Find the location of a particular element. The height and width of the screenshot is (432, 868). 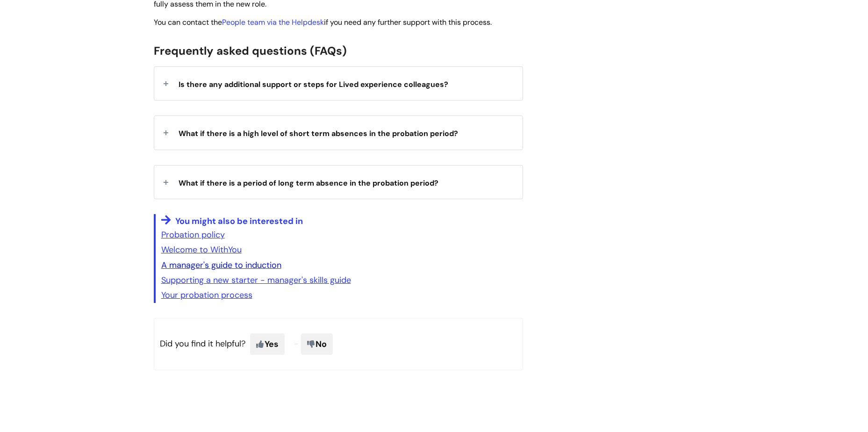

span: You can contact the if you need any further support with this process. is located at coordinates (323, 22).